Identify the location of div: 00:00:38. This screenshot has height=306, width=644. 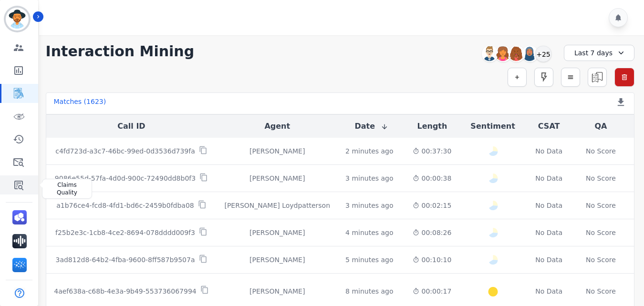
(431, 178).